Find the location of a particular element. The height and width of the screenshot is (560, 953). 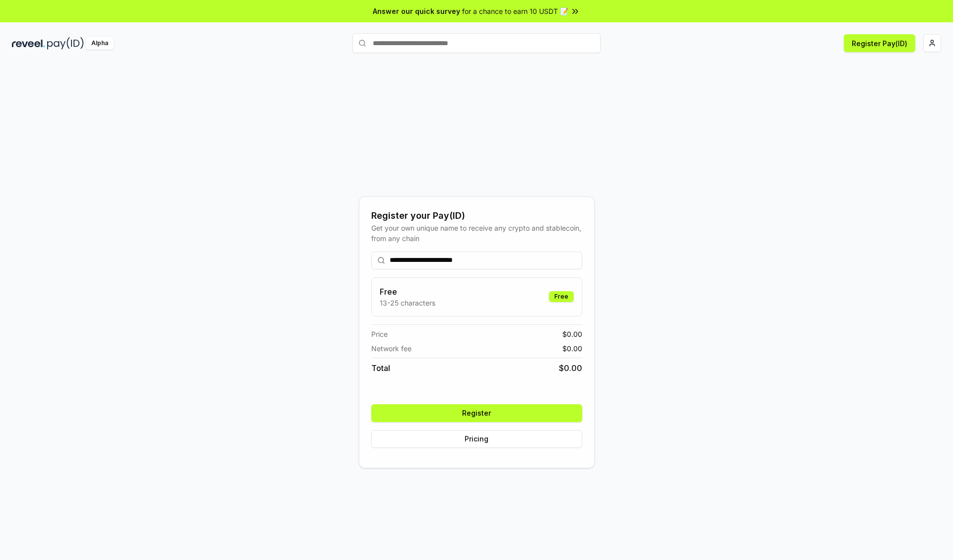

p: 13-25 characters is located at coordinates (407, 303).